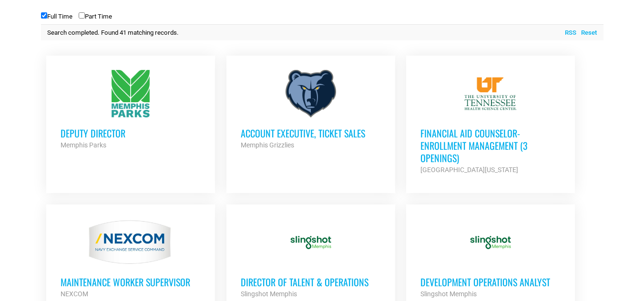 The image size is (644, 301). Describe the element at coordinates (131, 282) in the screenshot. I see `h3: MAINTENANCE WORKER SUPERVISOR` at that location.